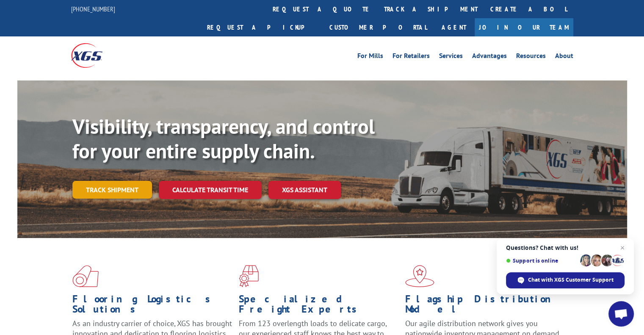 Image resolution: width=644 pixels, height=335 pixels. What do you see at coordinates (524, 27) in the screenshot?
I see `a: Join Our Team` at bounding box center [524, 27].